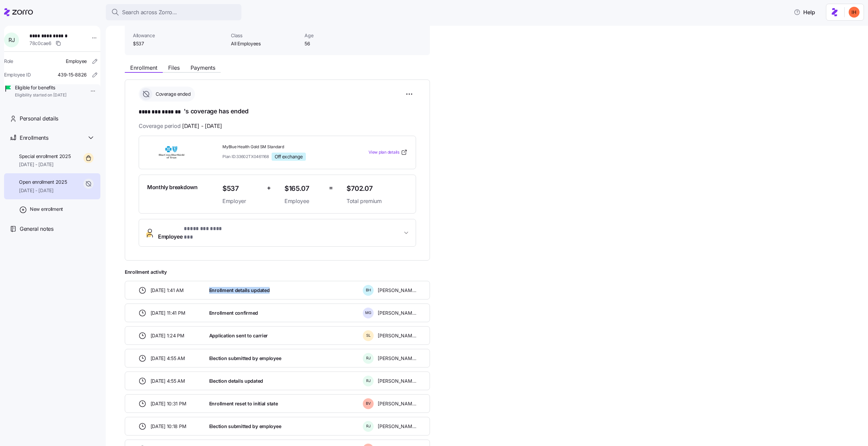 This screenshot has height=446, width=868. I want to click on span: Monthly breakdown, so click(172, 187).